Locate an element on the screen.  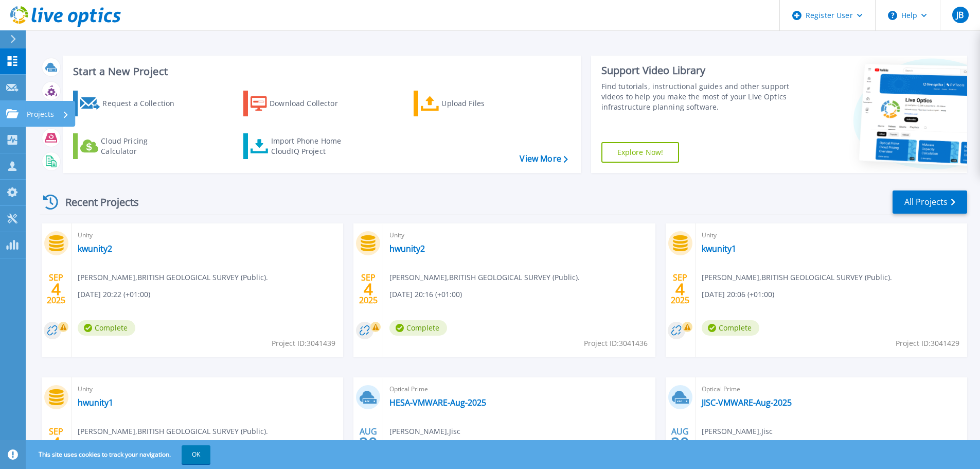
p: Projects is located at coordinates (40, 114).